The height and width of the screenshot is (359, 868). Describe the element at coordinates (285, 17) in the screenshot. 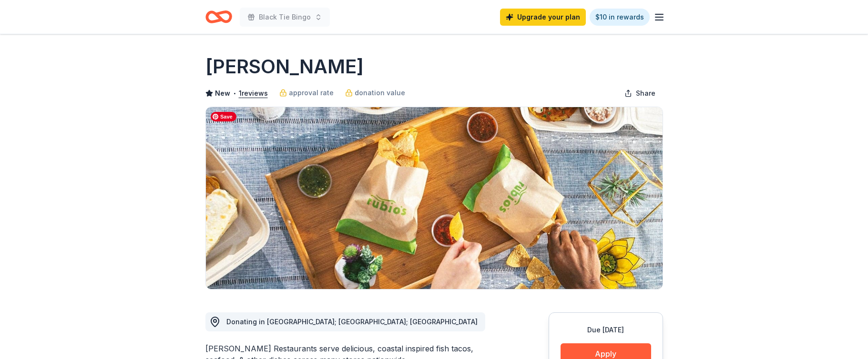

I see `button: Black Tie Bingo` at that location.